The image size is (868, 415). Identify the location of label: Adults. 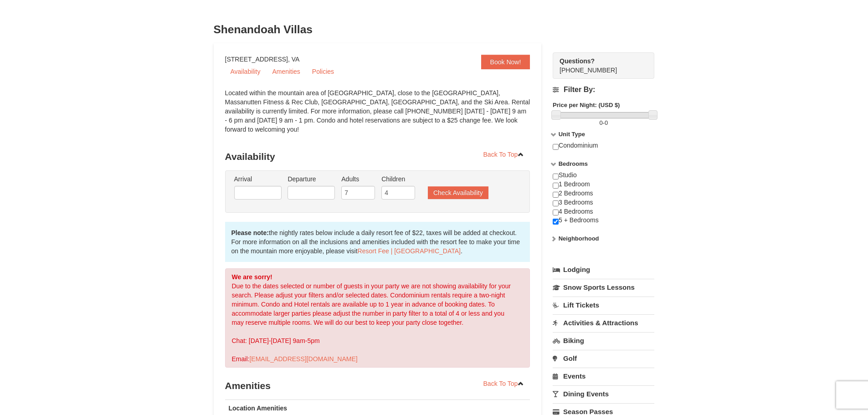
(358, 179).